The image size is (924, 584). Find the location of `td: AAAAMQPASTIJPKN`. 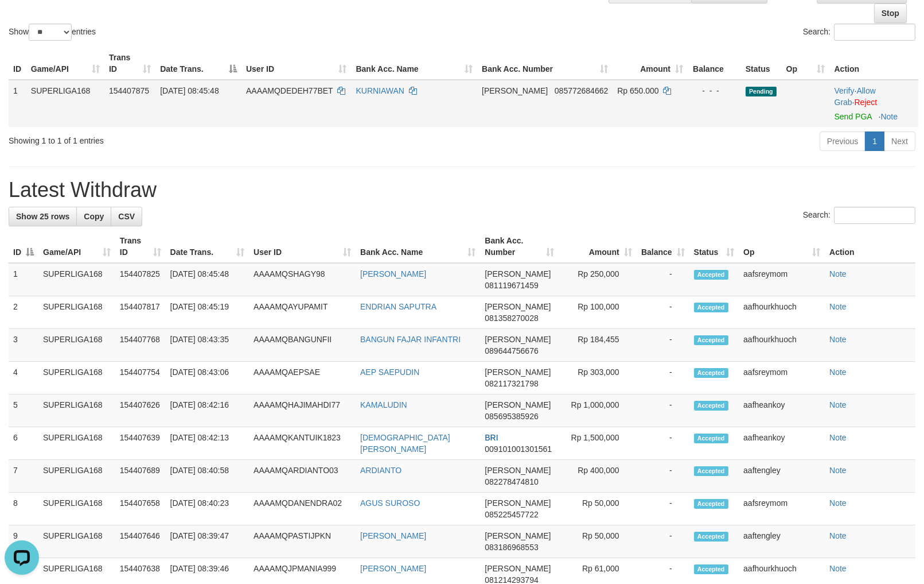

td: AAAAMQPASTIJPKN is located at coordinates (302, 541).